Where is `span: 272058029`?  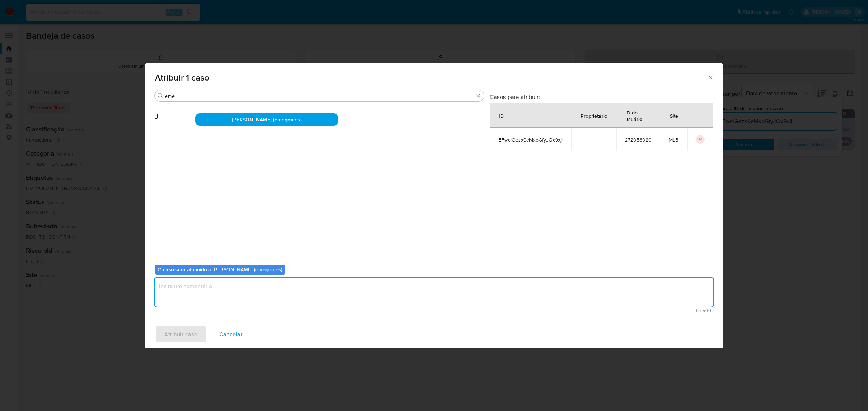 span: 272058029 is located at coordinates (638, 140).